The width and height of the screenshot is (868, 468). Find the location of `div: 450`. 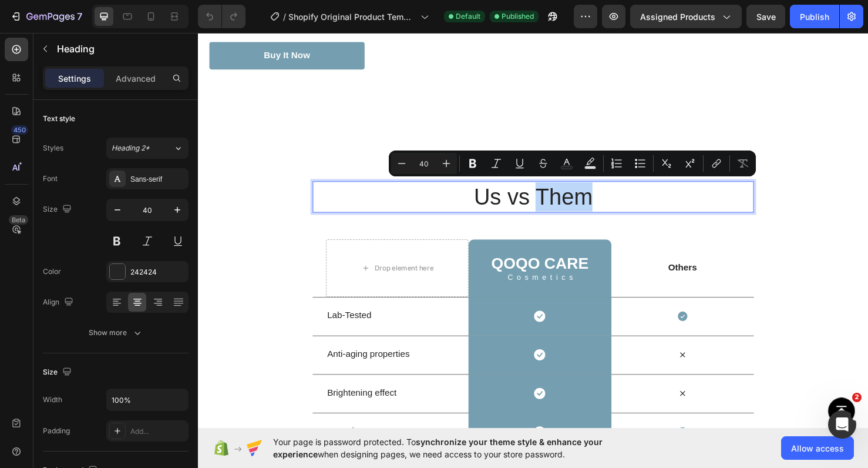

div: 450 is located at coordinates (20, 130).